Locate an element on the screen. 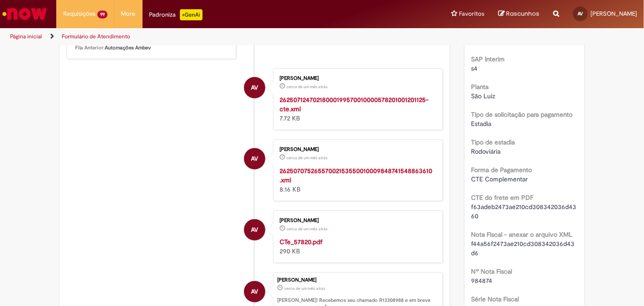 This screenshot has width=644, height=306. span: f44a56f2473ae210cd308342036d43d6 is located at coordinates (523, 249).